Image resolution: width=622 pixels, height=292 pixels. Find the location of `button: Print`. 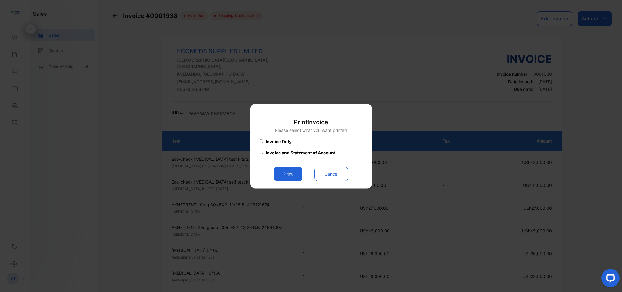

button: Print is located at coordinates (288, 174).